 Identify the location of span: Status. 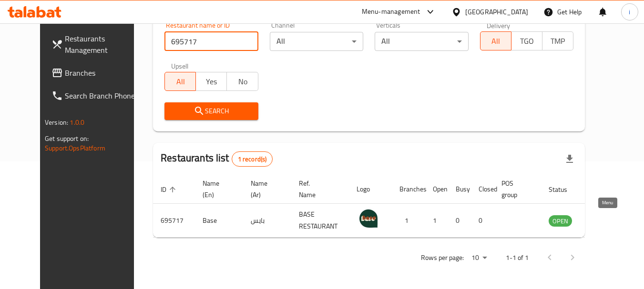
(564, 190).